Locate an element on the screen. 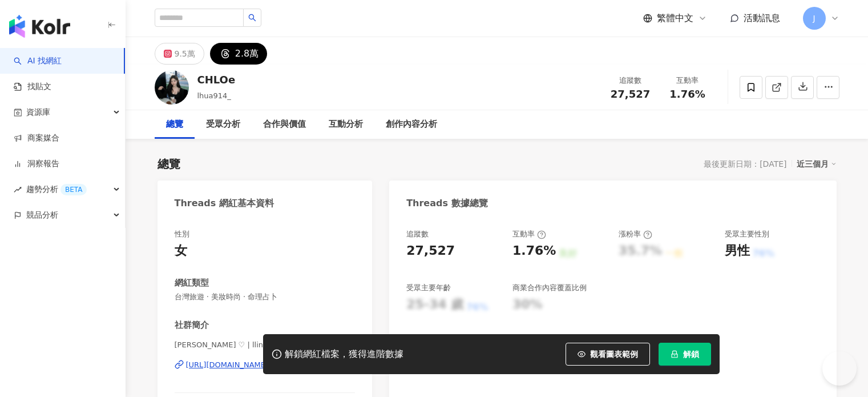 Image resolution: width=868 pixels, height=397 pixels. div: 漲粉率 is located at coordinates (635, 234).